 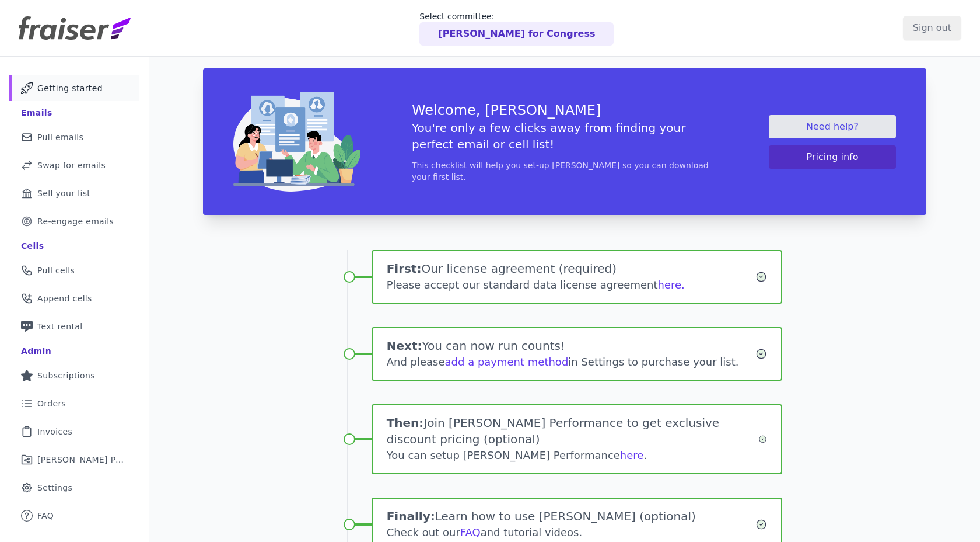 What do you see at coordinates (571, 532) in the screenshot?
I see `div: Check out our and tutorial videos.` at bounding box center [571, 532].